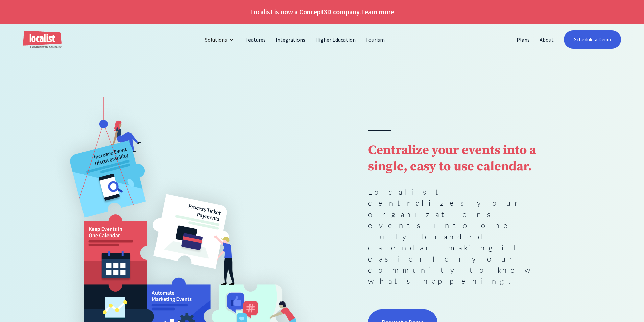  Describe the element at coordinates (524, 40) in the screenshot. I see `a: Plans` at that location.